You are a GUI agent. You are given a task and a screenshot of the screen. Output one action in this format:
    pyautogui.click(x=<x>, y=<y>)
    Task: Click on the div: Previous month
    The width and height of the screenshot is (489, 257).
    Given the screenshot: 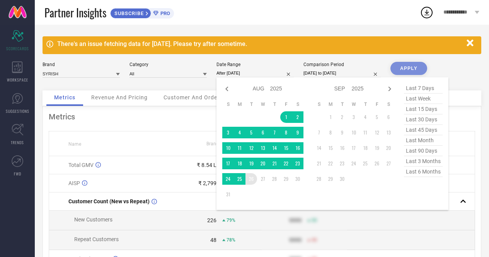 What is the action you would take?
    pyautogui.click(x=227, y=89)
    